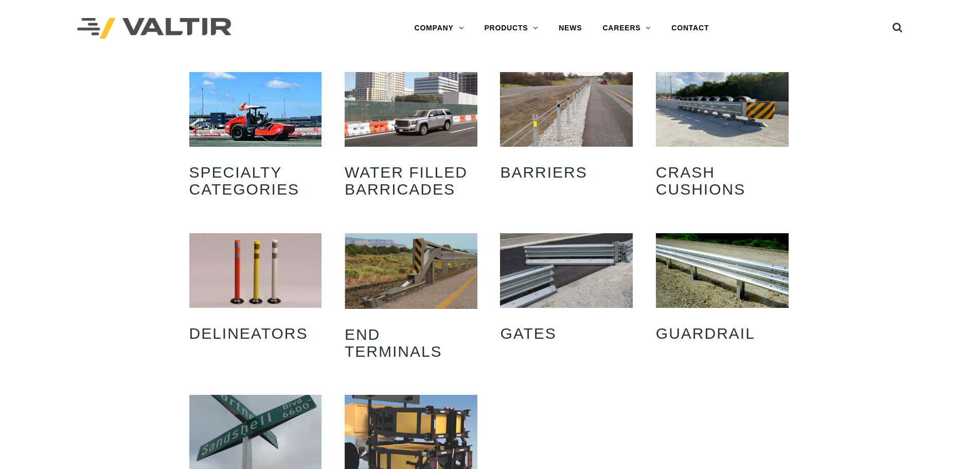 The image size is (980, 469). I want to click on img: Guardrail, so click(722, 270).